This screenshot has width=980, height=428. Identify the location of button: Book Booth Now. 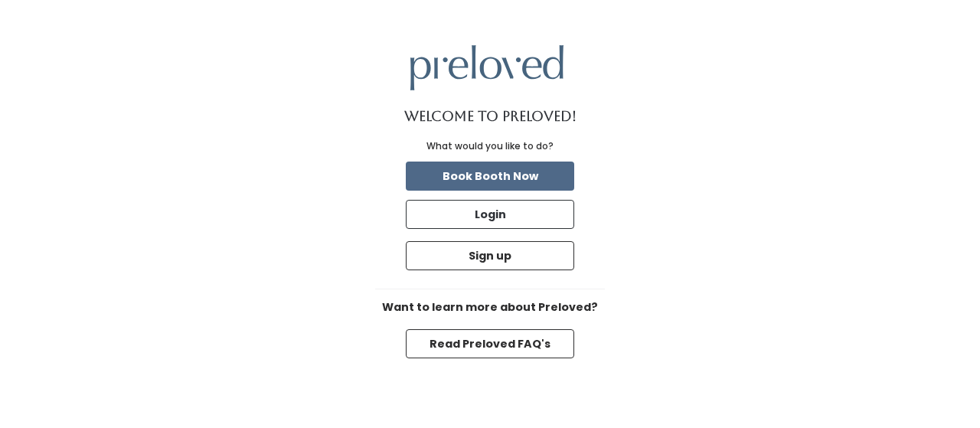
(490, 176).